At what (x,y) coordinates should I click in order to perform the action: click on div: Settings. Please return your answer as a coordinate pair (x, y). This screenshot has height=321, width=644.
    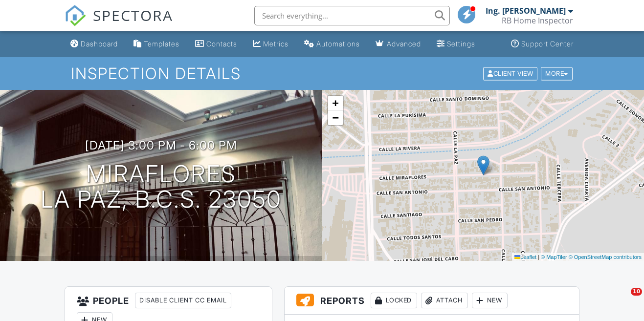
    Looking at the image, I should click on (461, 44).